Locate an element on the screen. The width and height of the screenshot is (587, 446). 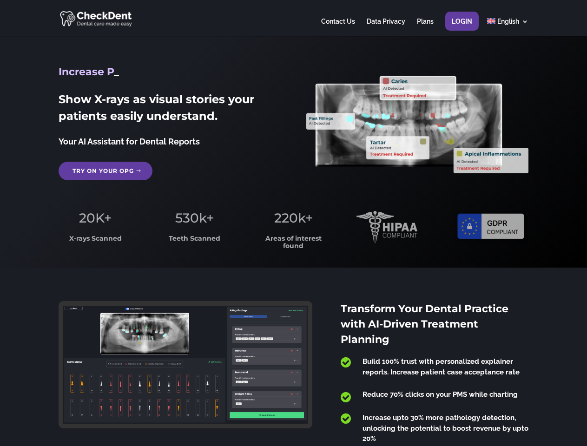
span: Increase P is located at coordinates (86, 72).